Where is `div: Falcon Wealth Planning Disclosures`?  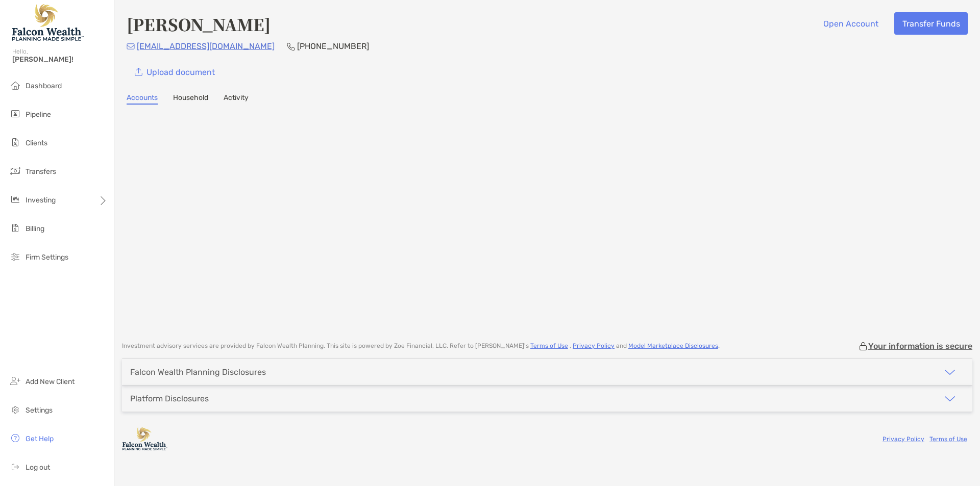 div: Falcon Wealth Planning Disclosures is located at coordinates (198, 372).